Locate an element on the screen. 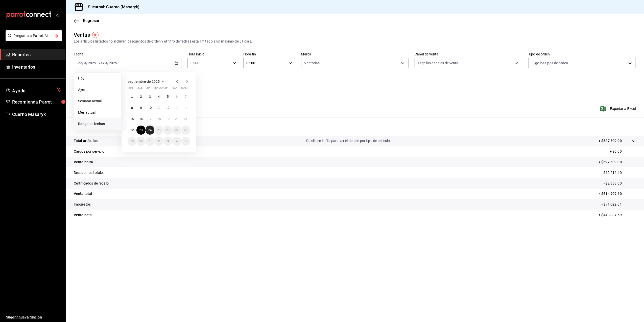 This screenshot has width=644, height=322. p: Venta total is located at coordinates (83, 194).